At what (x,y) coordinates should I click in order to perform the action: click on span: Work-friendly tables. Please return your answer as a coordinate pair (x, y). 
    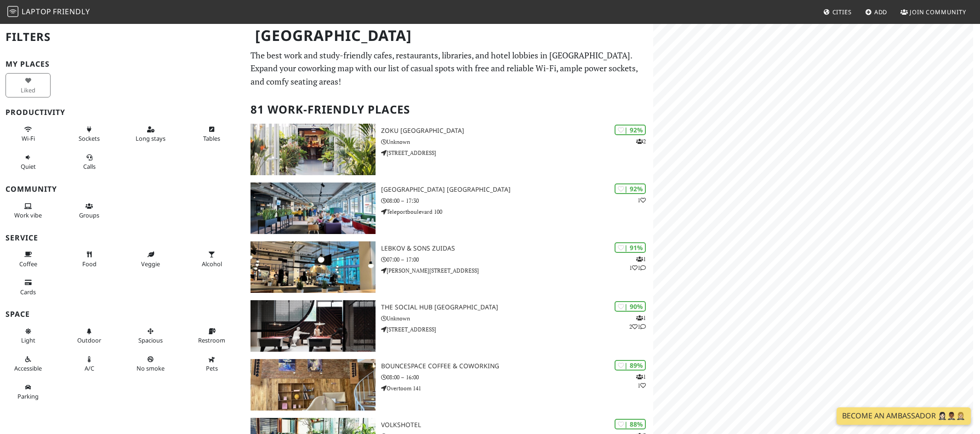
    Looking at the image, I should click on (212, 138).